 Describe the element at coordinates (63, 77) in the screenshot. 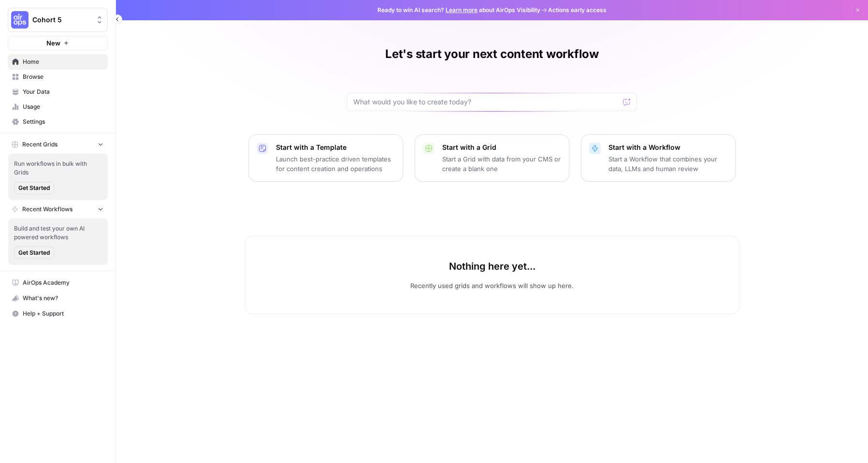

I see `span: Browse` at that location.